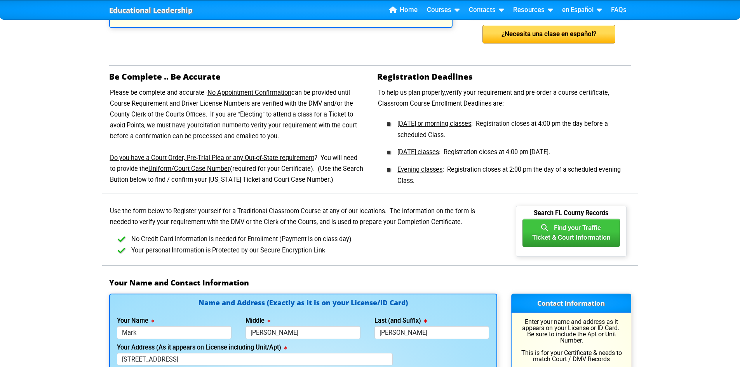 Image resolution: width=740 pixels, height=367 pixels. What do you see at coordinates (151, 10) in the screenshot?
I see `a: Educational Leadership` at bounding box center [151, 10].